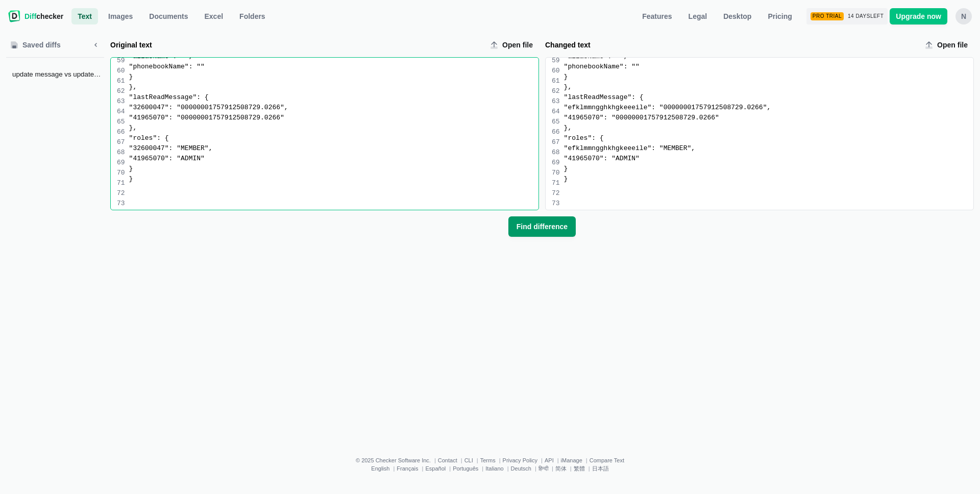 The width and height of the screenshot is (980, 494). I want to click on span: Text, so click(85, 17).